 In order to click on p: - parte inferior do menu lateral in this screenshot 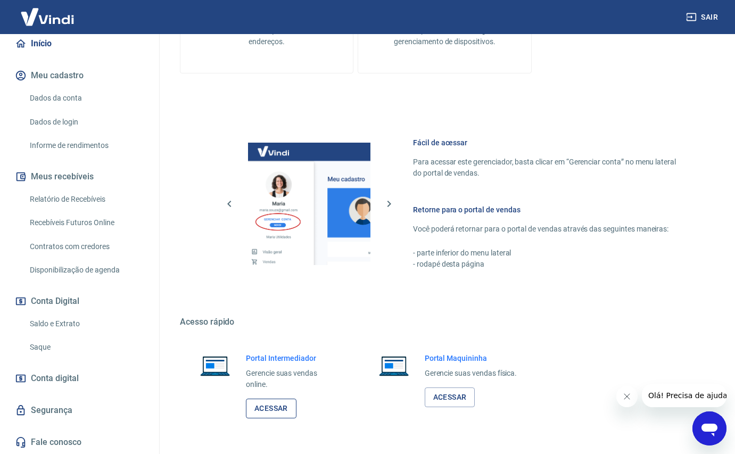, I will do `click(548, 253)`.